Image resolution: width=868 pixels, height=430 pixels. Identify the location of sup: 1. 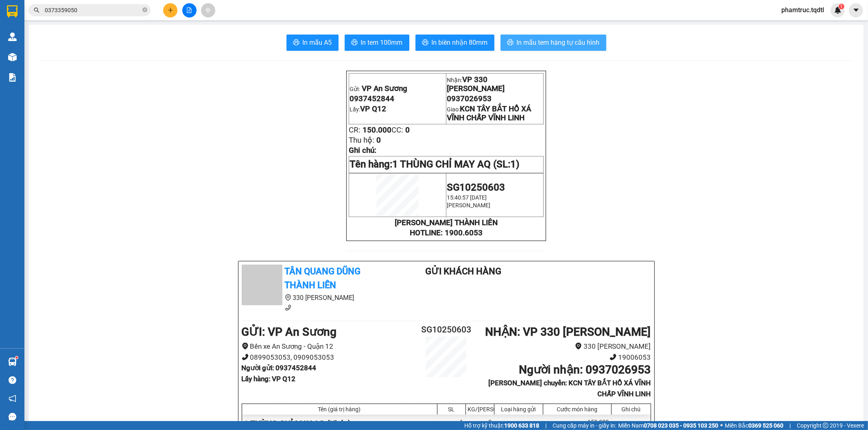
(16, 358).